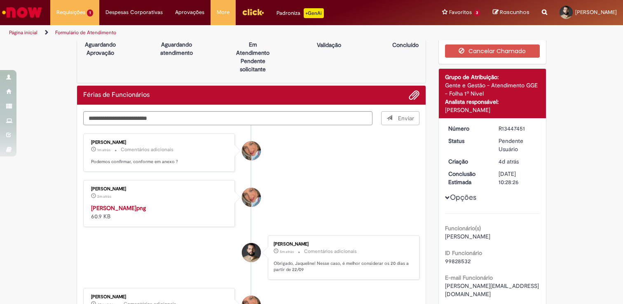  I want to click on time: 26/08/2025 10:31:56, so click(508, 161).